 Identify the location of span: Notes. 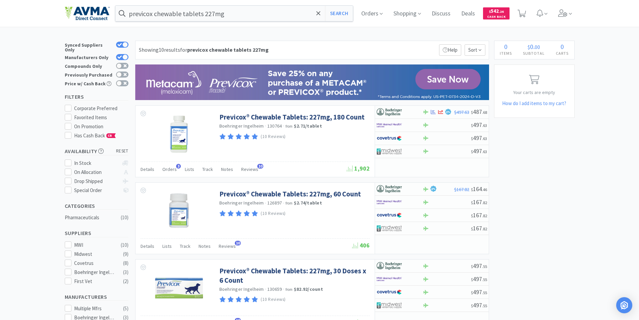
(227, 169).